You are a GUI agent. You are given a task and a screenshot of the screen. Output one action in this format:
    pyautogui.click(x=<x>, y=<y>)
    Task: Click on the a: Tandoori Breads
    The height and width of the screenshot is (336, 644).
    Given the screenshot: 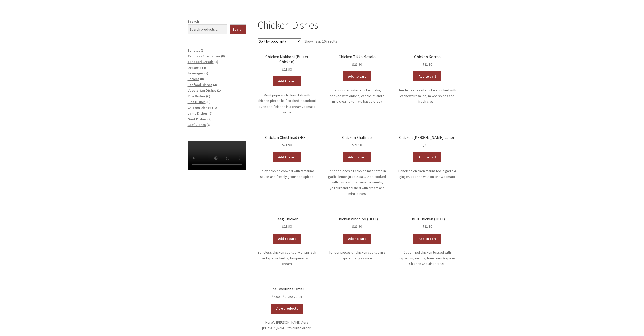 What is the action you would take?
    pyautogui.click(x=200, y=62)
    